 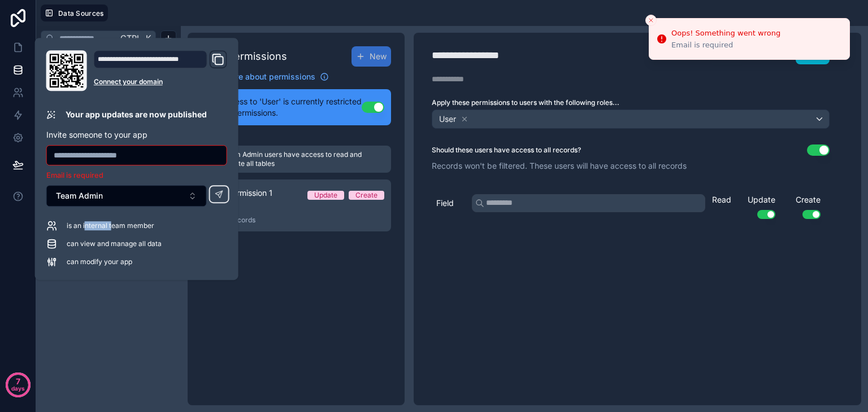 I want to click on div: Domain and Custom Link, so click(x=160, y=71).